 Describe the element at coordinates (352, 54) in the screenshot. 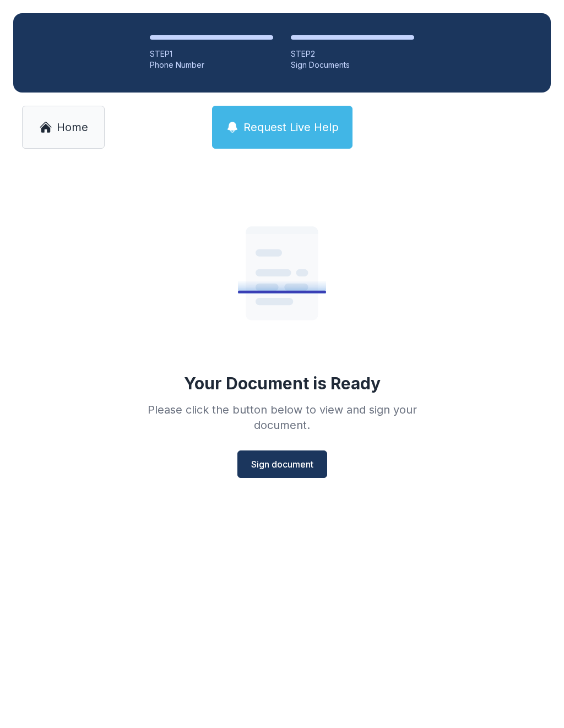

I see `div: STEP 2` at that location.